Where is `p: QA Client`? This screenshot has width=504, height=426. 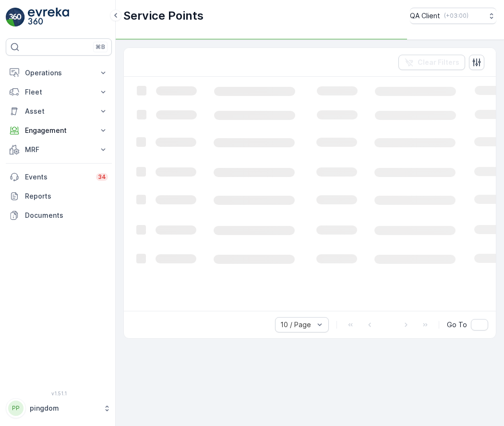 p: QA Client is located at coordinates (425, 16).